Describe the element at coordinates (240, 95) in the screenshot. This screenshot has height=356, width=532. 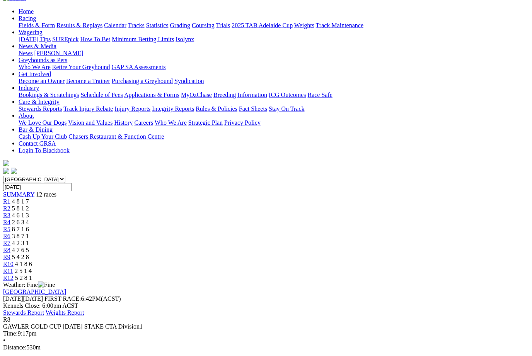
I see `a: Breeding Information` at that location.